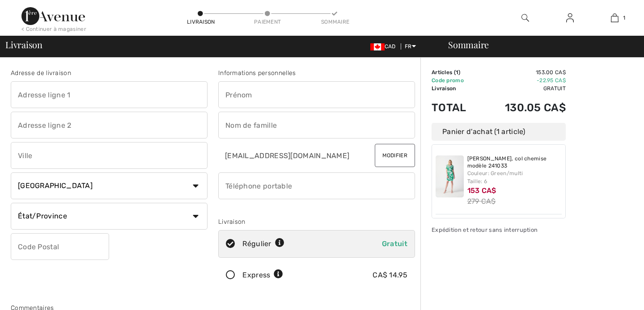 Image resolution: width=644 pixels, height=310 pixels. Describe the element at coordinates (316, 125) in the screenshot. I see `input: Nom de famille` at that location.